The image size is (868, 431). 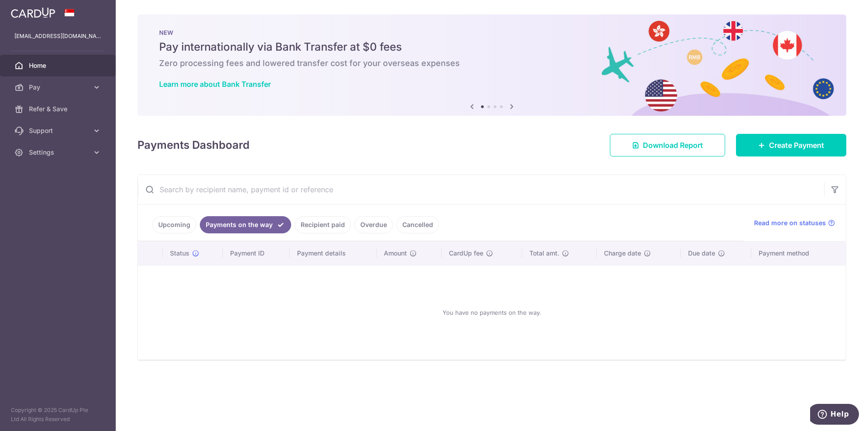 What do you see at coordinates (58, 109) in the screenshot?
I see `span: Refer & Save` at bounding box center [58, 109].